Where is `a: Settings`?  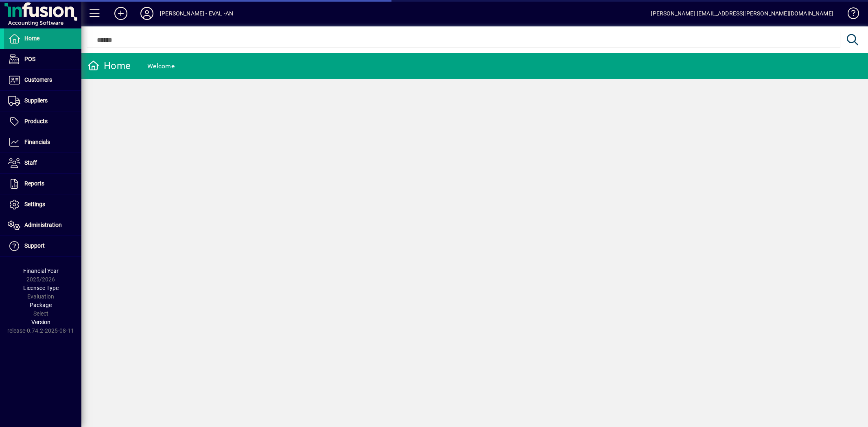 a: Settings is located at coordinates (43, 205).